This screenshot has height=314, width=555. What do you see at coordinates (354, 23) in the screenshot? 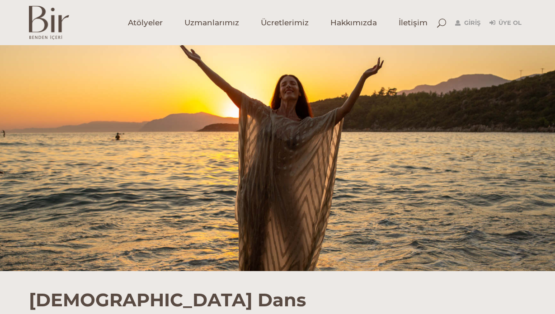
I see `span: Hakkımızda` at bounding box center [354, 23].